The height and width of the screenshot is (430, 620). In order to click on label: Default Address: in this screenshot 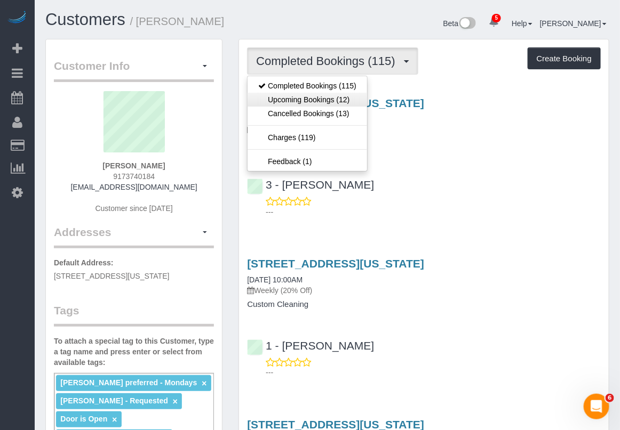, I will do `click(84, 263)`.